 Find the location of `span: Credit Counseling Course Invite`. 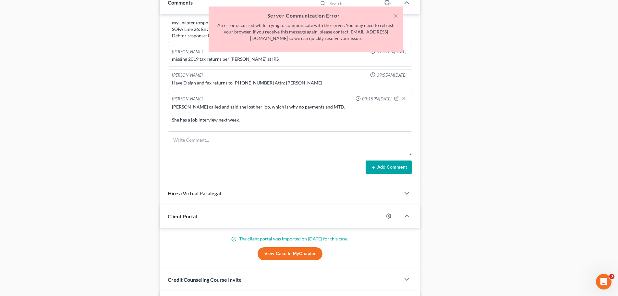

span: Credit Counseling Course Invite is located at coordinates (205, 279).